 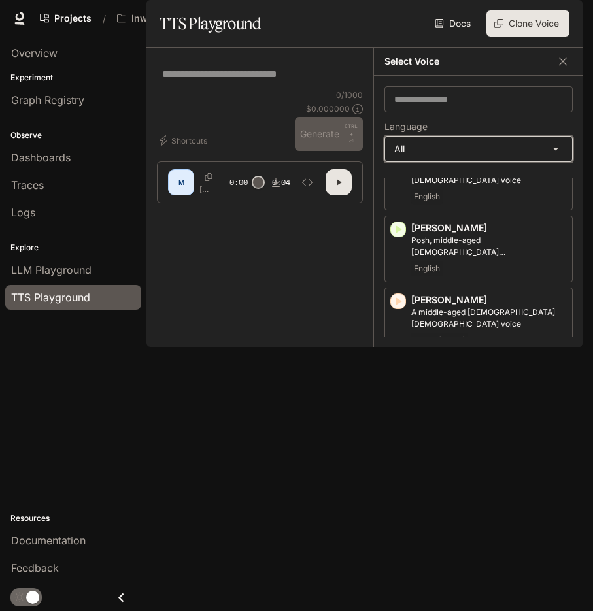 What do you see at coordinates (204, 189) in the screenshot?
I see `p: [casual] What? No, I don't think so. If they are coming they probably won't show up until later.` at bounding box center [204, 189].